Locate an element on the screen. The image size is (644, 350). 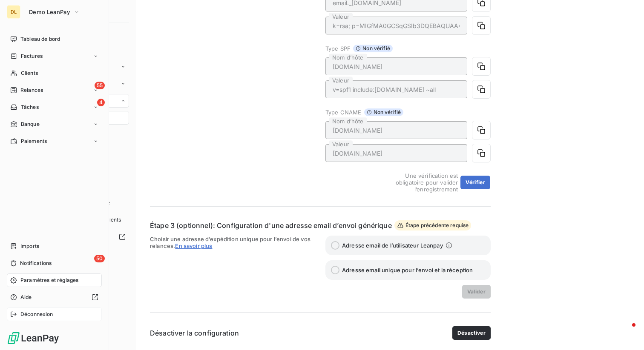
span: Notifications is located at coordinates (36, 264).